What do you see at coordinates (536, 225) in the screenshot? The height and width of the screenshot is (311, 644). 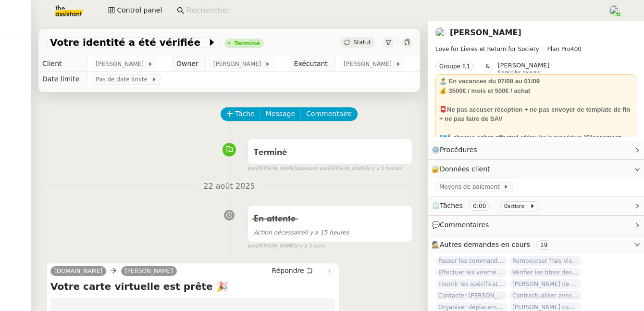 I see `div: 💬Commentaires` at bounding box center [536, 225].